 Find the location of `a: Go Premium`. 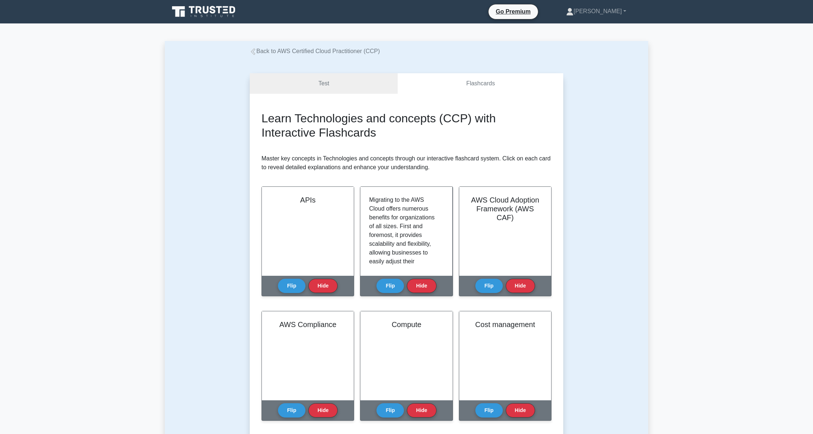

a: Go Premium is located at coordinates (513, 11).